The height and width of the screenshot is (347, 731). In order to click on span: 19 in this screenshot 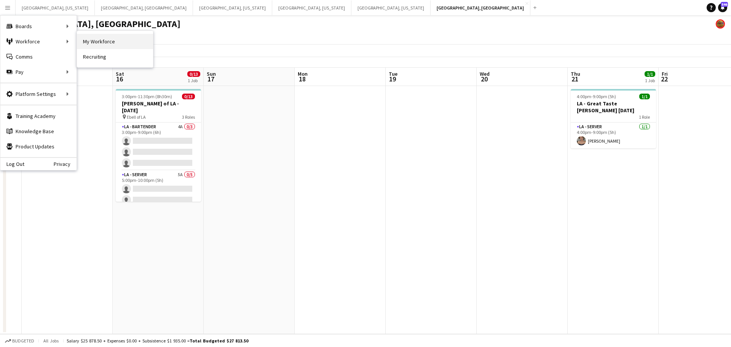, I will do `click(392, 79)`.